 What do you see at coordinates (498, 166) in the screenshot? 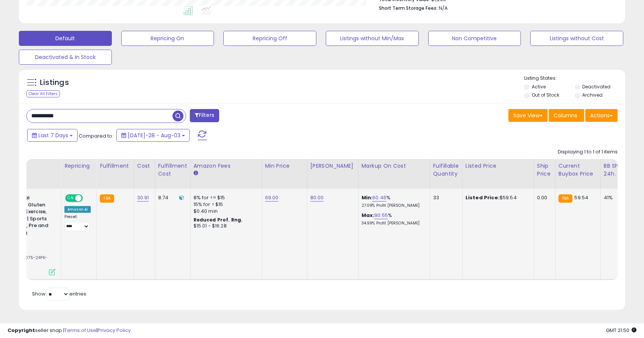
I see `div: Listed Price` at bounding box center [498, 166].